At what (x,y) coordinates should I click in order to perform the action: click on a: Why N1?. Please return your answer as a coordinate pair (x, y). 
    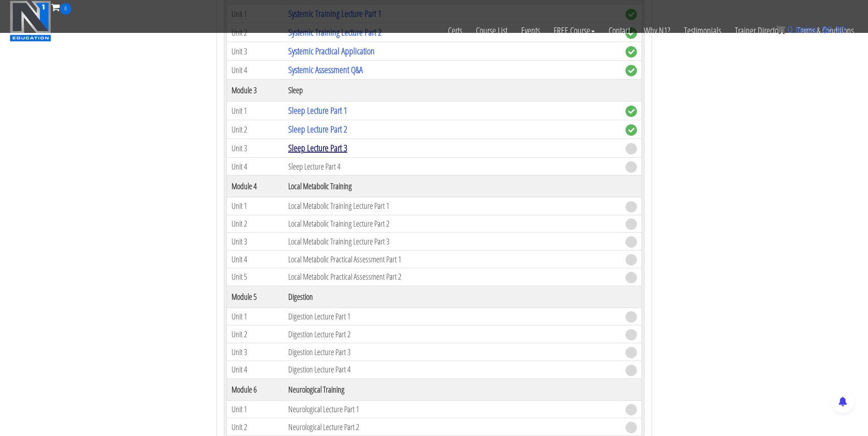
    Looking at the image, I should click on (657, 31).